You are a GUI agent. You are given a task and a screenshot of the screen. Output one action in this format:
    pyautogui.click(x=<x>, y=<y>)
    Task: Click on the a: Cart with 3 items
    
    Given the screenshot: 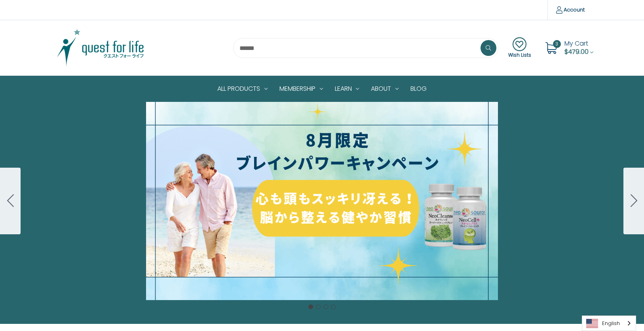 What is the action you would take?
    pyautogui.click(x=579, y=48)
    